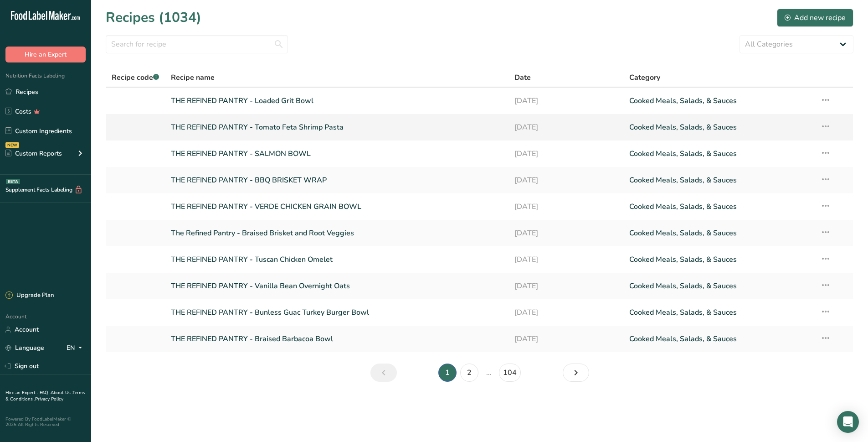  I want to click on div: Upgrade Plan, so click(30, 295).